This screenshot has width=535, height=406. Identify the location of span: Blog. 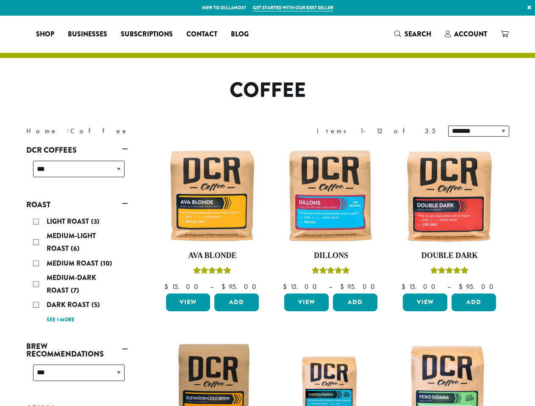
(240, 34).